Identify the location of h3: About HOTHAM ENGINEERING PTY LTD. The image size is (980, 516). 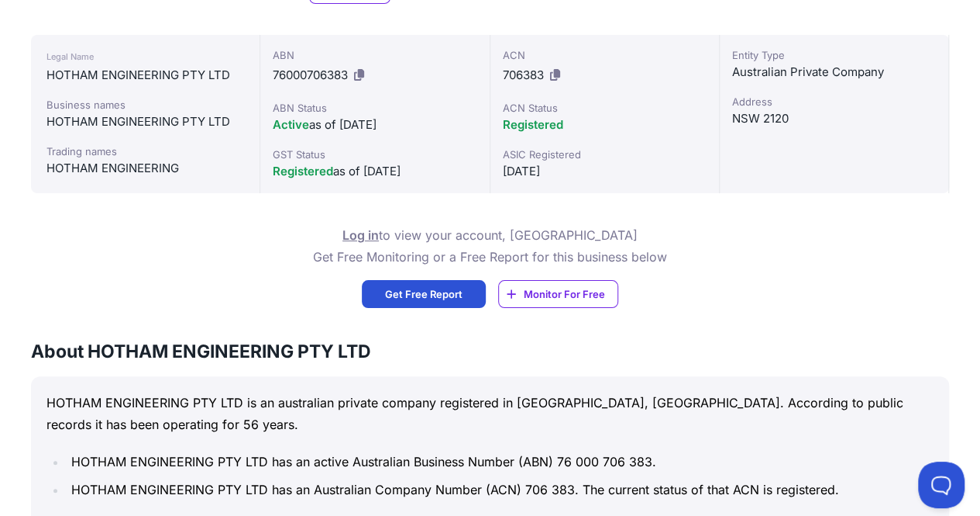
(490, 351).